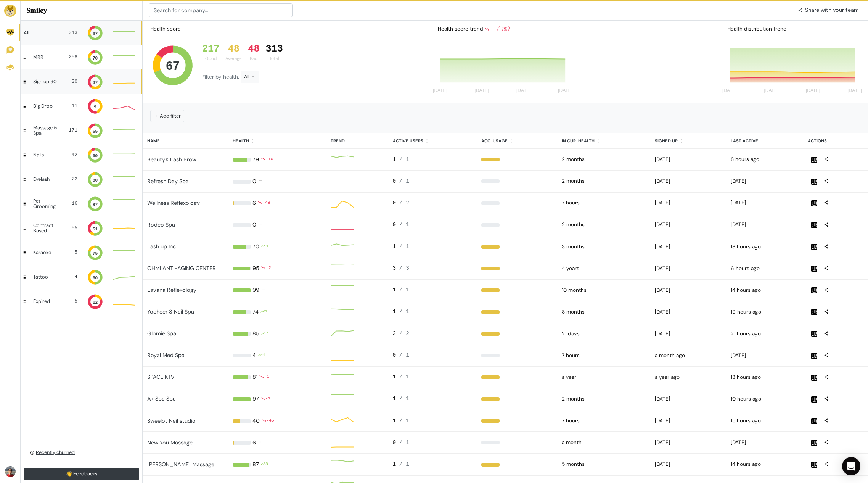 This screenshot has width=868, height=483. I want to click on div: 2025-09-07 05:42pm, so click(764, 464).